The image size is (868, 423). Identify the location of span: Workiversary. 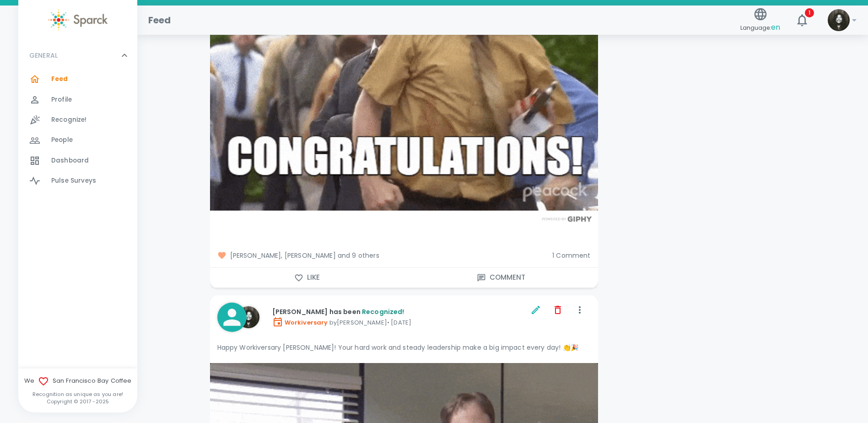
(300, 323).